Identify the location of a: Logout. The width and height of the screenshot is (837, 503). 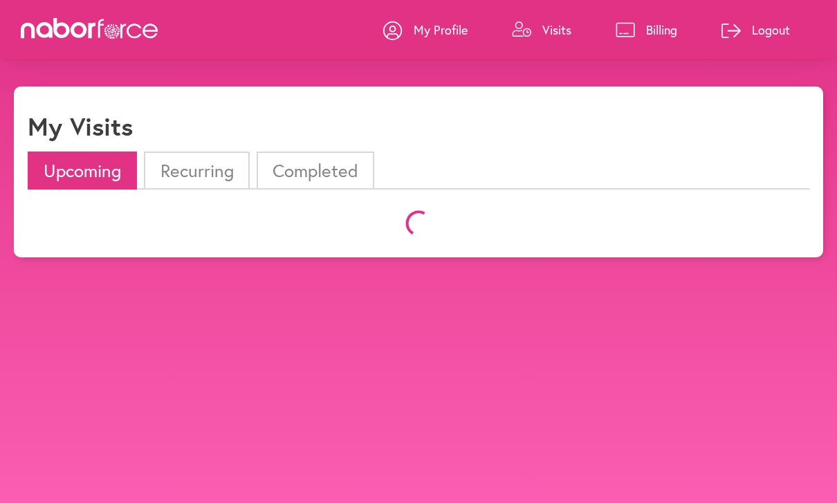
(755, 30).